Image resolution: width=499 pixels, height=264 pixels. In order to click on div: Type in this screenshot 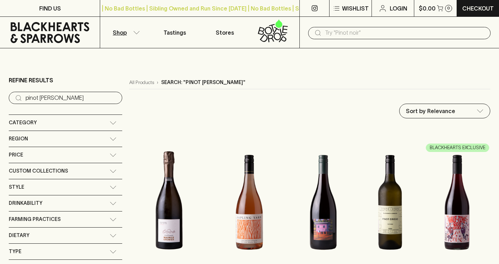, I will do `click(65, 251)`.